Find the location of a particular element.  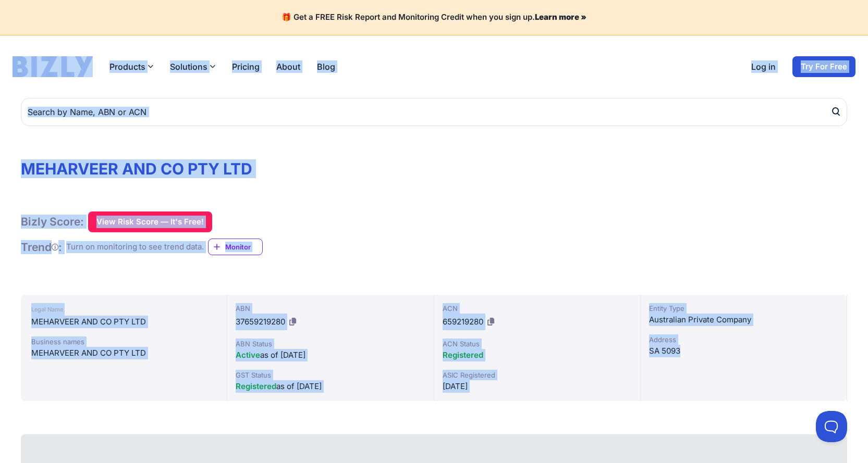

div: ABN is located at coordinates (330, 308).